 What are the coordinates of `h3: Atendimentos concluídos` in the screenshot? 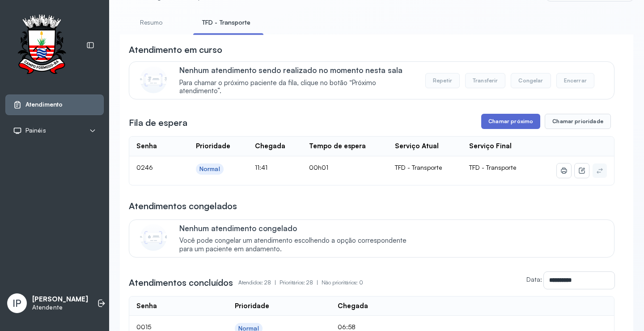 It's located at (181, 283).